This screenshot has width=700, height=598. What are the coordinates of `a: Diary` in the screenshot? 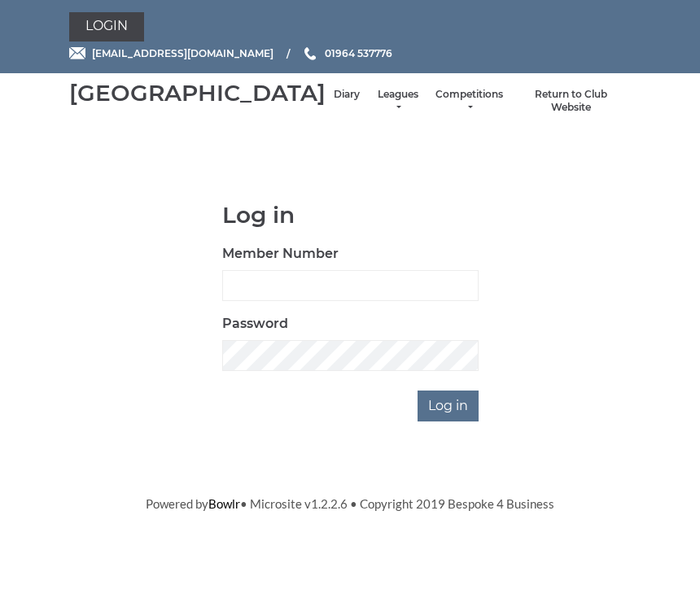 It's located at (346, 94).